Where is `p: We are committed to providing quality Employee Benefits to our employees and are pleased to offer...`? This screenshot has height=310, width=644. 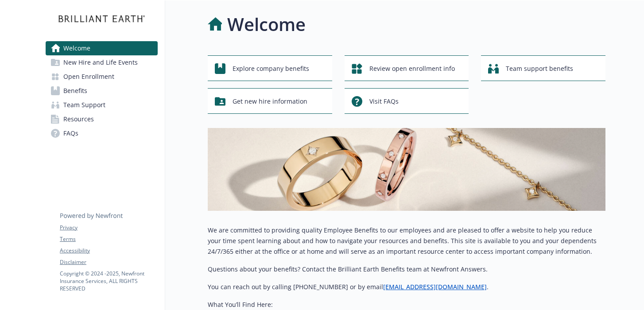 p: We are committed to providing quality Employee Benefits to our employees and are pleased to offer... is located at coordinates (406, 241).